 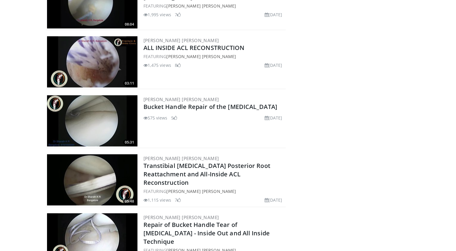 What do you see at coordinates (92, 180) in the screenshot?
I see `img: 2a137c6d-4853-43de-a414-c3779252ec31.300x170_q85_crop-smart_upscale.jpg` at bounding box center [92, 180].